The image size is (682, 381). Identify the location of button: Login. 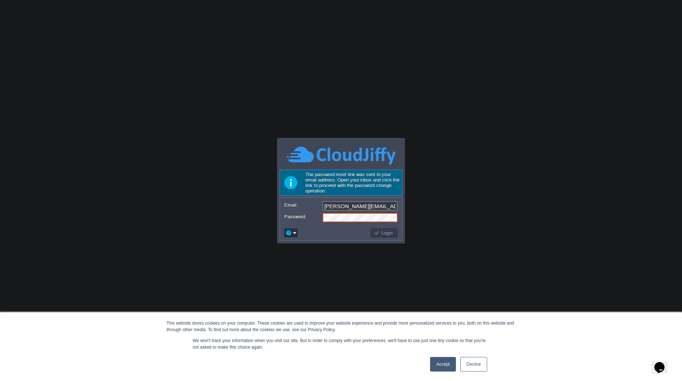
(384, 233).